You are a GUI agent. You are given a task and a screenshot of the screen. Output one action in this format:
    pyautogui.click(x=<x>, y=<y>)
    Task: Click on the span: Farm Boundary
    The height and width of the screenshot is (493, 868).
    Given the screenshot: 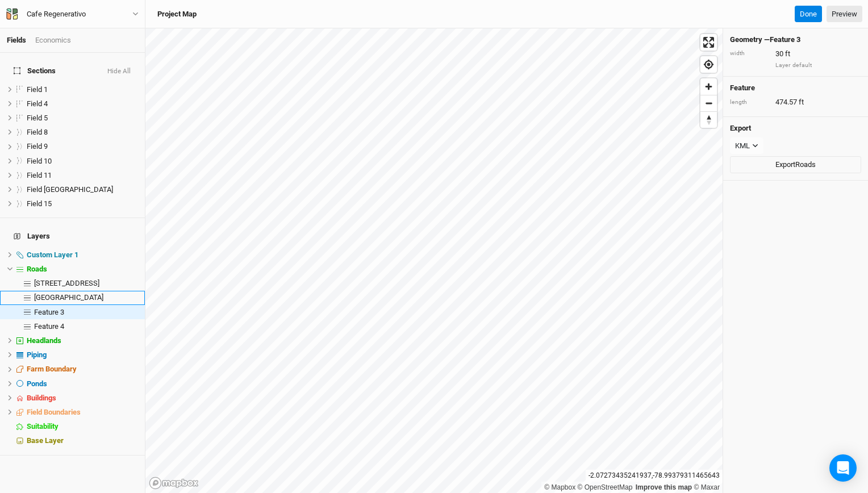 What is the action you would take?
    pyautogui.click(x=51, y=369)
    